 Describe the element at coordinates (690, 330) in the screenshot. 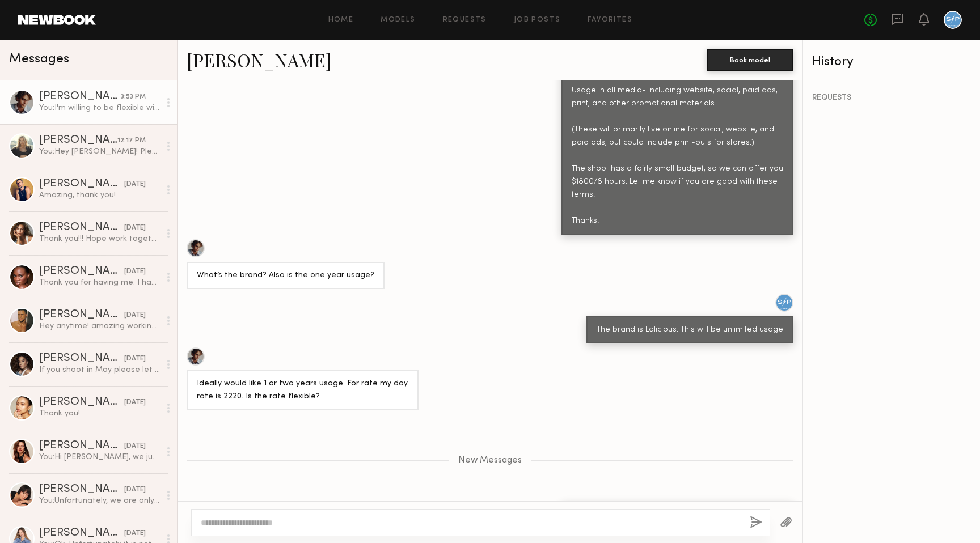

I see `div: The brand is Lalicious. This will be unlimited usage` at that location.